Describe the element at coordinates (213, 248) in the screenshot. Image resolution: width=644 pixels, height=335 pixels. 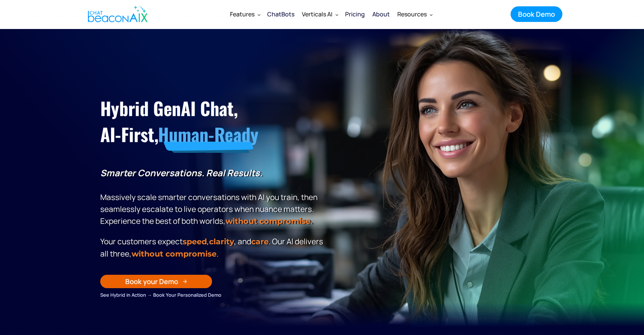
I see `p: Your customers expect , , and . Our Al delivers all three, .` at that location.